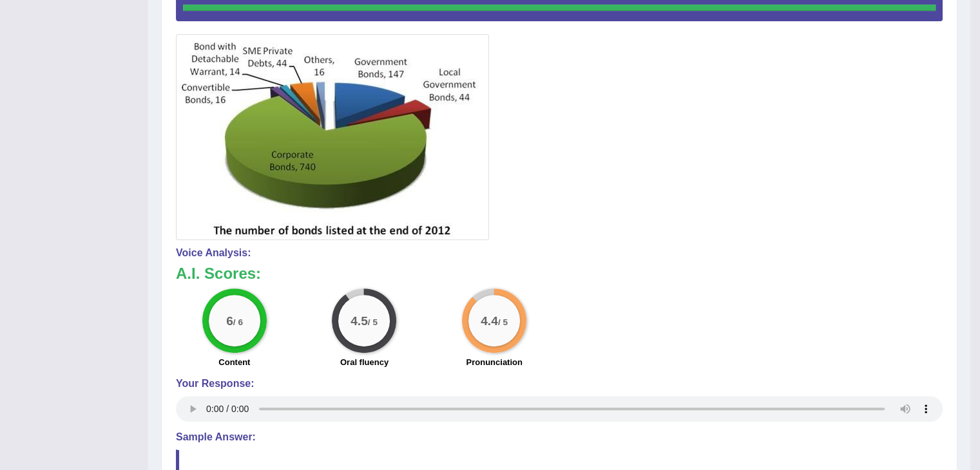 The width and height of the screenshot is (980, 470). What do you see at coordinates (218, 273) in the screenshot?
I see `b: A.I. Scores:` at bounding box center [218, 273].